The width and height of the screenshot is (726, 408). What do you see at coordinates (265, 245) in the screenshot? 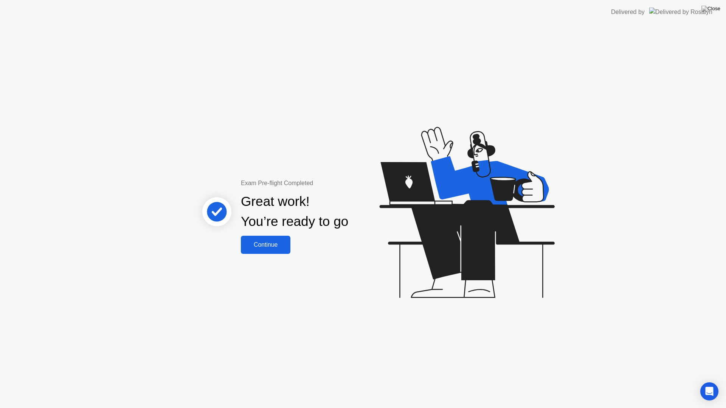
I see `div: Continue` at bounding box center [265, 245].